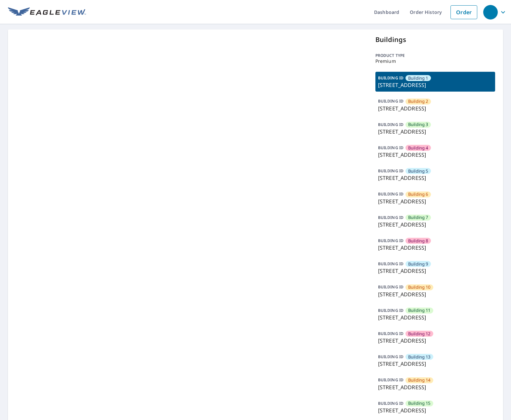 The width and height of the screenshot is (511, 420). What do you see at coordinates (418, 217) in the screenshot?
I see `span: Building 7` at bounding box center [418, 217].